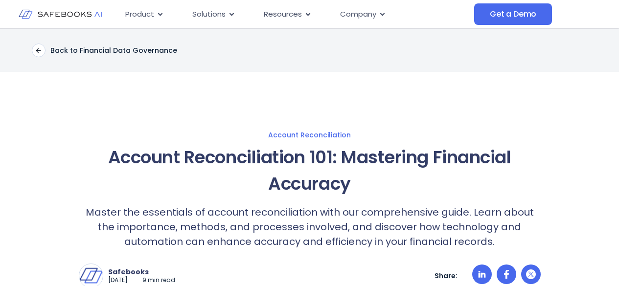 The width and height of the screenshot is (619, 286). I want to click on span: Get a Demo, so click(513, 14).